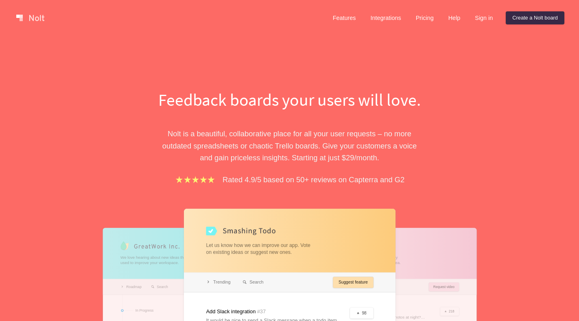 The width and height of the screenshot is (579, 321). What do you see at coordinates (454, 18) in the screenshot?
I see `a: Help` at bounding box center [454, 18].